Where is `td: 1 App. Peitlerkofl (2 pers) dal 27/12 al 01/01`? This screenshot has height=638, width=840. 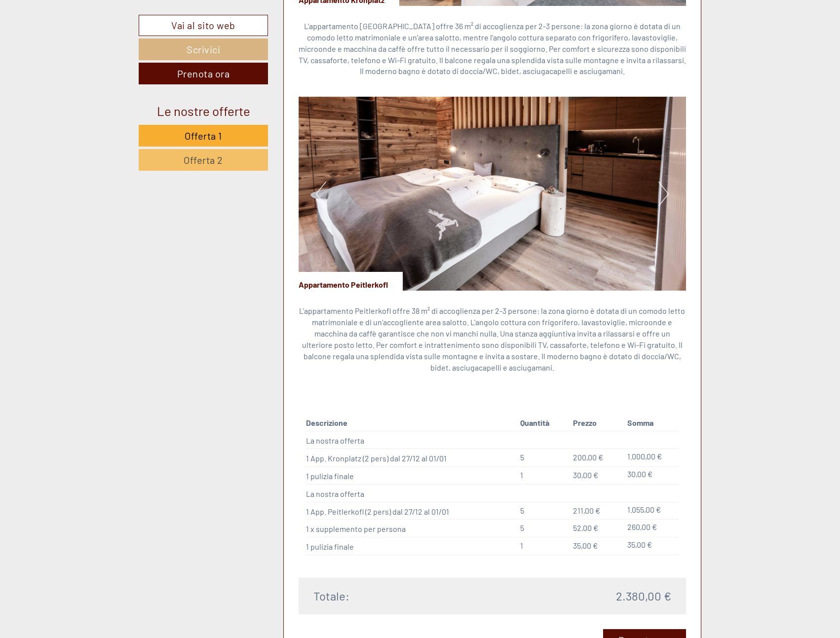
td: 1 App. Peitlerkofl (2 pers) dal 27/12 al 01/01 is located at coordinates (411, 511).